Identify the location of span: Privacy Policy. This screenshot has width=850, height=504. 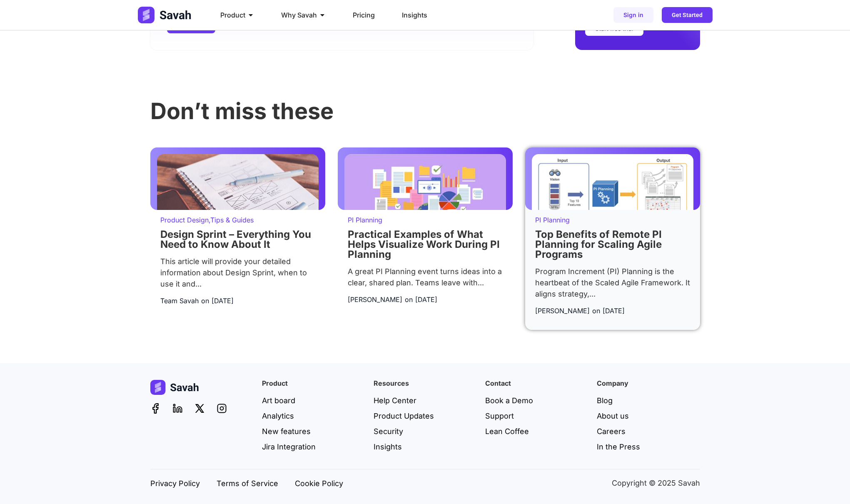
(175, 483).